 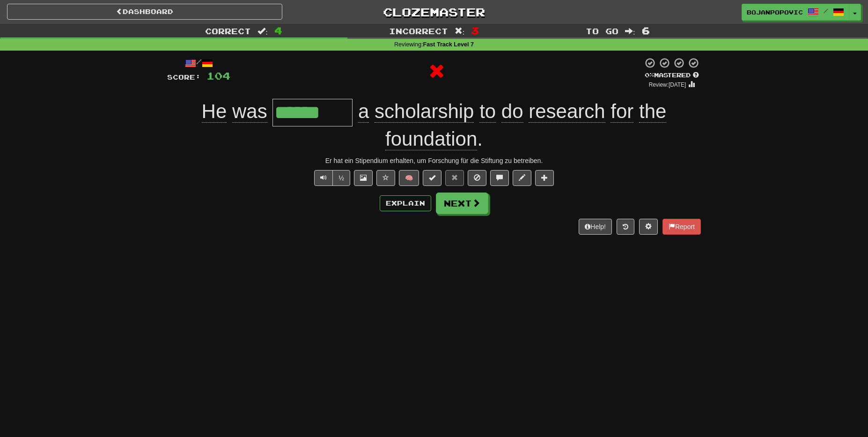 I want to click on button: Add to collection (alt+a), so click(x=544, y=178).